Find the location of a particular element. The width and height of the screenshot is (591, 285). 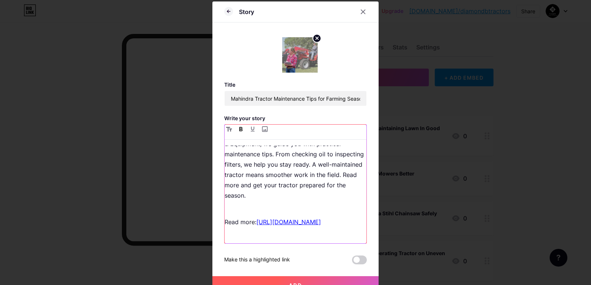

h3: Write your story is located at coordinates (295, 118).